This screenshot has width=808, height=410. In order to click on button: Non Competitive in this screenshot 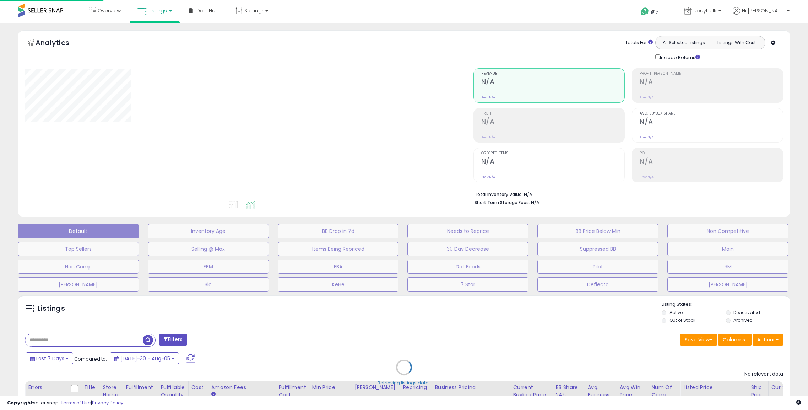, I will do `click(728, 231)`.